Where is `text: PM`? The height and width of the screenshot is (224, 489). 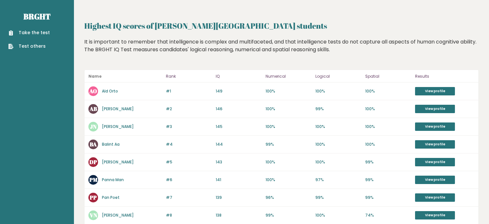
text: PM is located at coordinates (93, 179).